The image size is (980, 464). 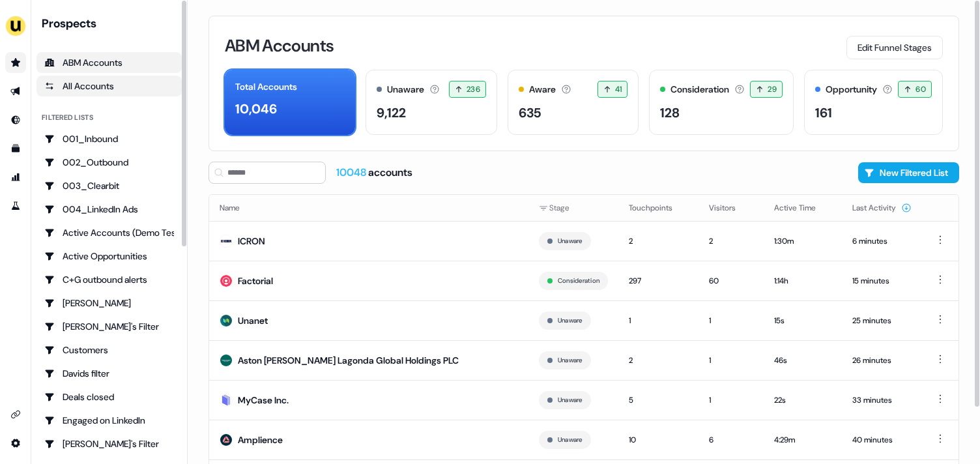 I want to click on a: Go to Engaged on LinkedIn, so click(x=109, y=420).